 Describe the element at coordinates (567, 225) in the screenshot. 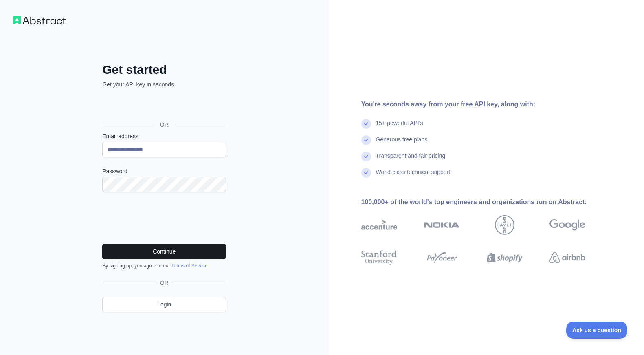

I see `img: google` at that location.